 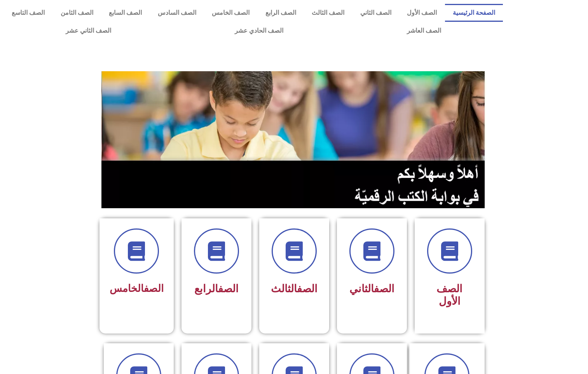 What do you see at coordinates (376, 13) in the screenshot?
I see `a: الصف الثاني` at bounding box center [376, 13].